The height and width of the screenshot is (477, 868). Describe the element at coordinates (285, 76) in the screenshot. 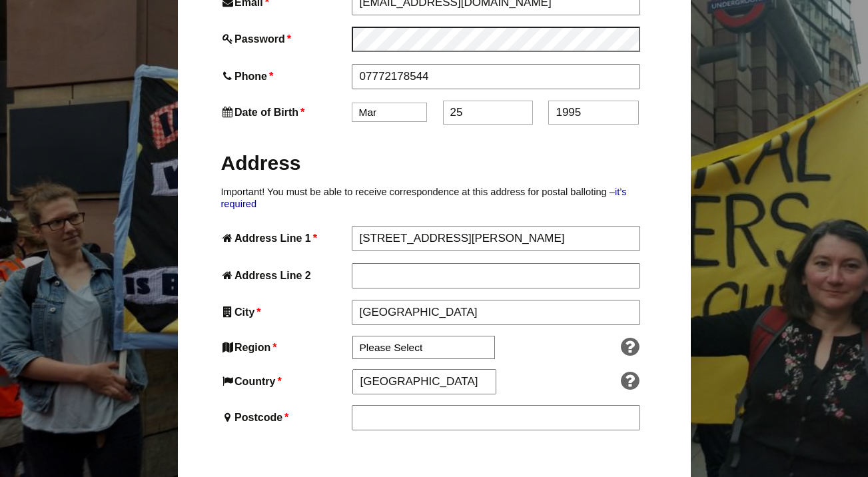

I see `label: Phone` at that location.